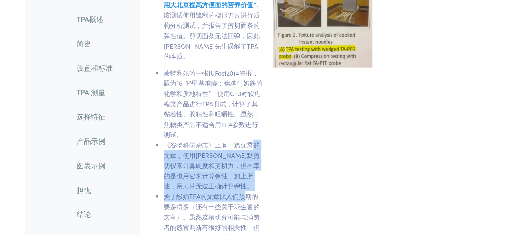  Describe the element at coordinates (95, 189) in the screenshot. I see `a: 担忧` at that location.